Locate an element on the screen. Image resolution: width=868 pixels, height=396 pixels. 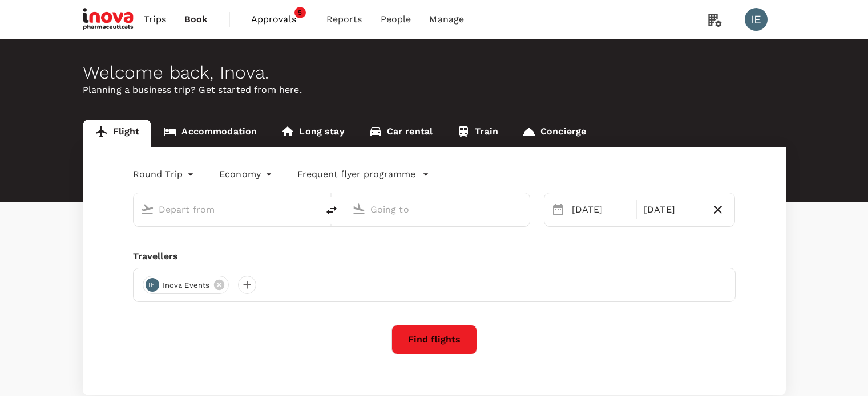
div: Round Trip is located at coordinates (165, 175).